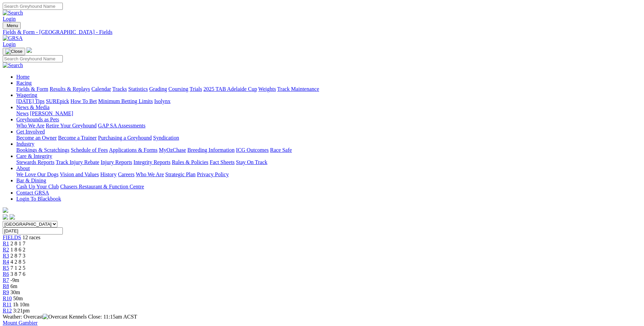  Describe the element at coordinates (27, 95) in the screenshot. I see `a: Wagering` at that location.